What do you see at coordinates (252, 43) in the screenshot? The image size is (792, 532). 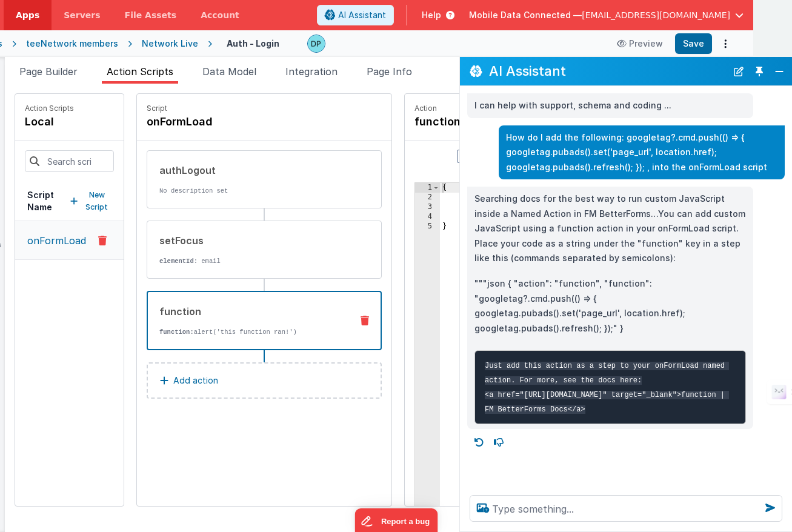 I see `h4: Auth - Login` at bounding box center [252, 43].